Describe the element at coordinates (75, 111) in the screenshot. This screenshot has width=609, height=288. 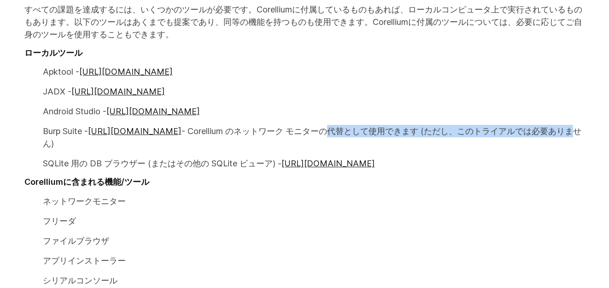
I see `font: Android Studio -` at that location.